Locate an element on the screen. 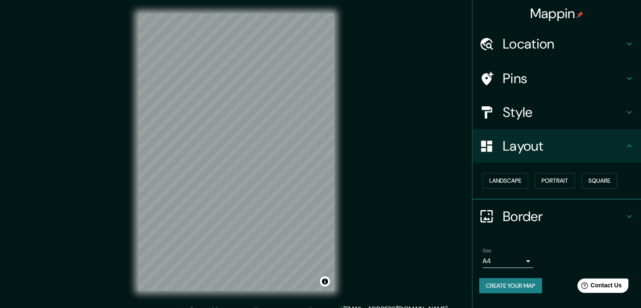 Image resolution: width=641 pixels, height=308 pixels. div: Pins is located at coordinates (556, 78).